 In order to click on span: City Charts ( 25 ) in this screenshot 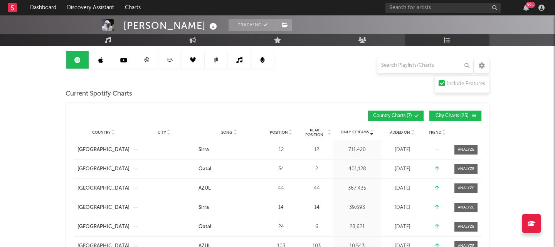, I will do `click(452, 116)`.